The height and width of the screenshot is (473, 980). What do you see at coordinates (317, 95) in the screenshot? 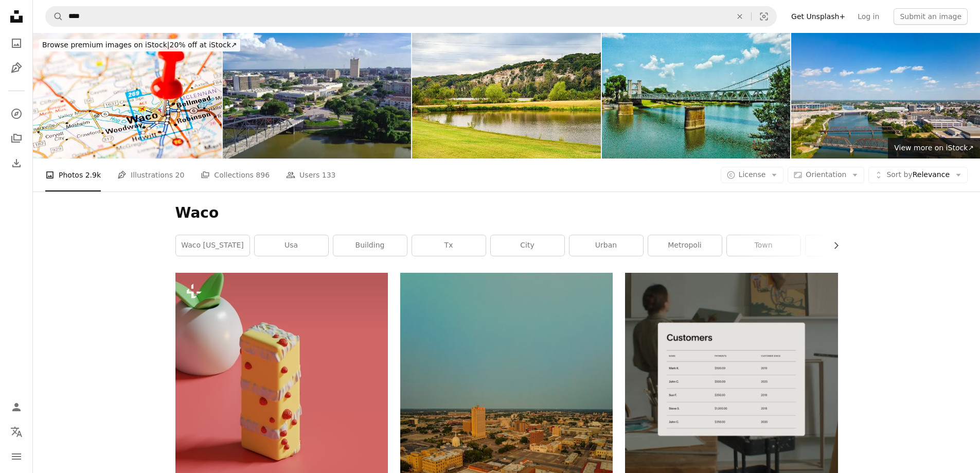
I see `img: Top view downtown Waco and Cultural District from Washington Avenue Bridge cross Brazos River` at bounding box center [317, 95].